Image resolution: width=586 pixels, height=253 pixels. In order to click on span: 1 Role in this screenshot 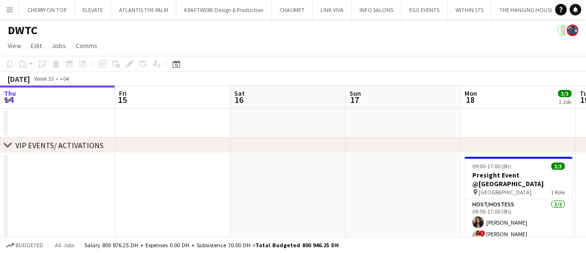, I will do `click(557, 192)`.